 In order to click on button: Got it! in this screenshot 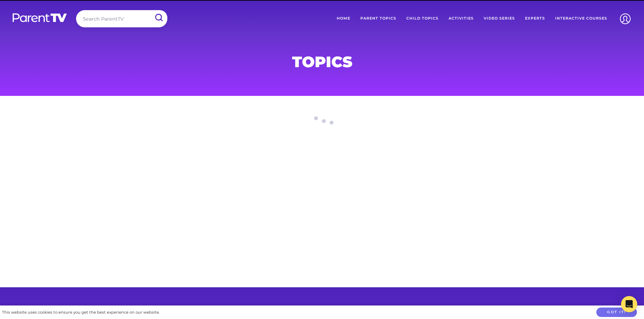, I will do `click(617, 312)`.